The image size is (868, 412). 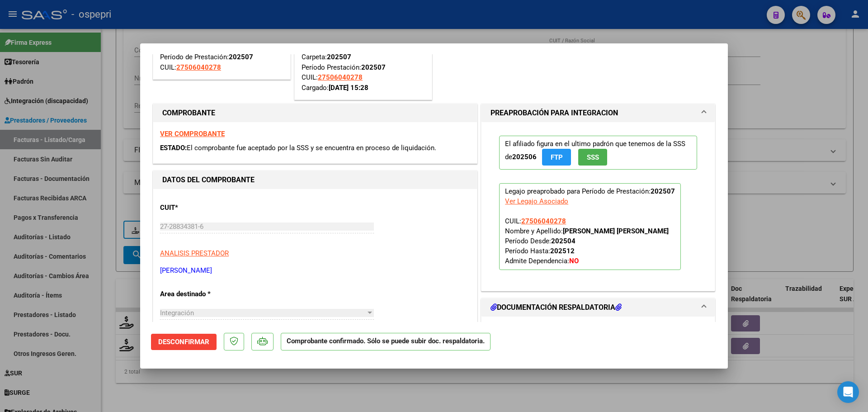 I want to click on span: Integración, so click(x=177, y=313).